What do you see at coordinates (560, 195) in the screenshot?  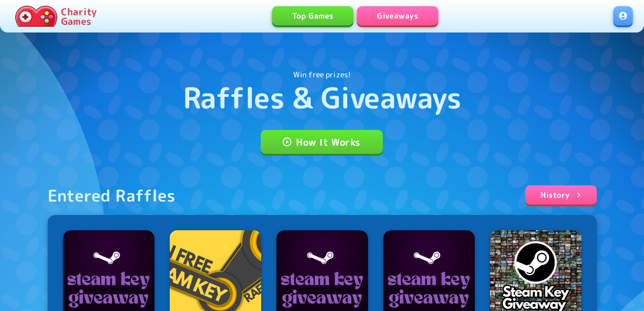 I see `a: History` at bounding box center [560, 195].